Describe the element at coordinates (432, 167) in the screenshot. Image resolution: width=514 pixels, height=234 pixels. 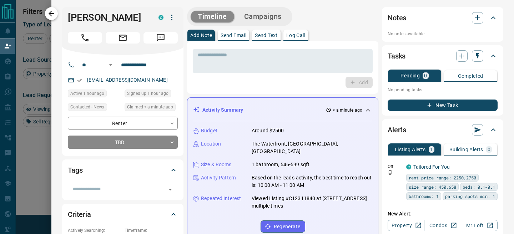
I see `a: Tailored For You` at that location.